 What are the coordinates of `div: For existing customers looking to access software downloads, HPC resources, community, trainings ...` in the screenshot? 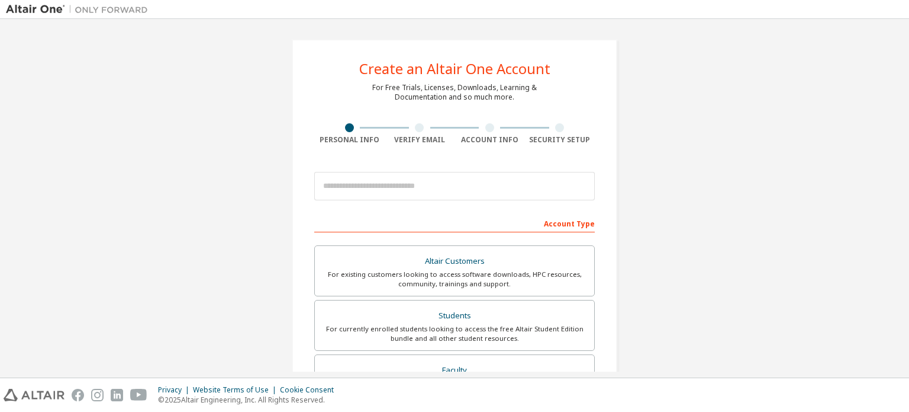 It's located at (455, 279).